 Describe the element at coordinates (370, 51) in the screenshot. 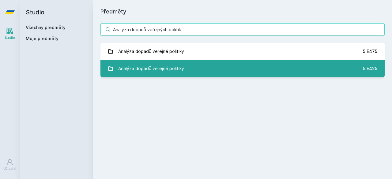

I see `font: 5IE475` at that location.